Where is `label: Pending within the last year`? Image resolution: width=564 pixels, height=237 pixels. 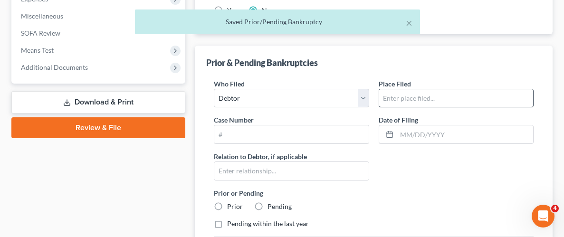 label: Pending within the last year is located at coordinates (268, 224).